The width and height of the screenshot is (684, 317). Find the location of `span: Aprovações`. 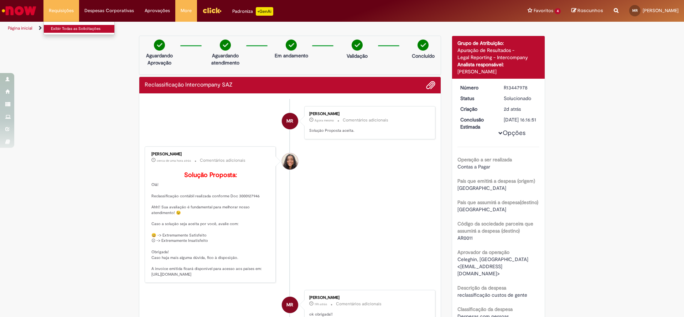

span: Aprovações is located at coordinates (157, 11).